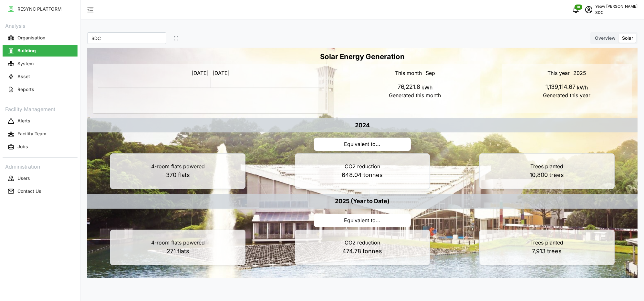 Image resolution: width=644 pixels, height=301 pixels. I want to click on p: 271 flats, so click(178, 251).